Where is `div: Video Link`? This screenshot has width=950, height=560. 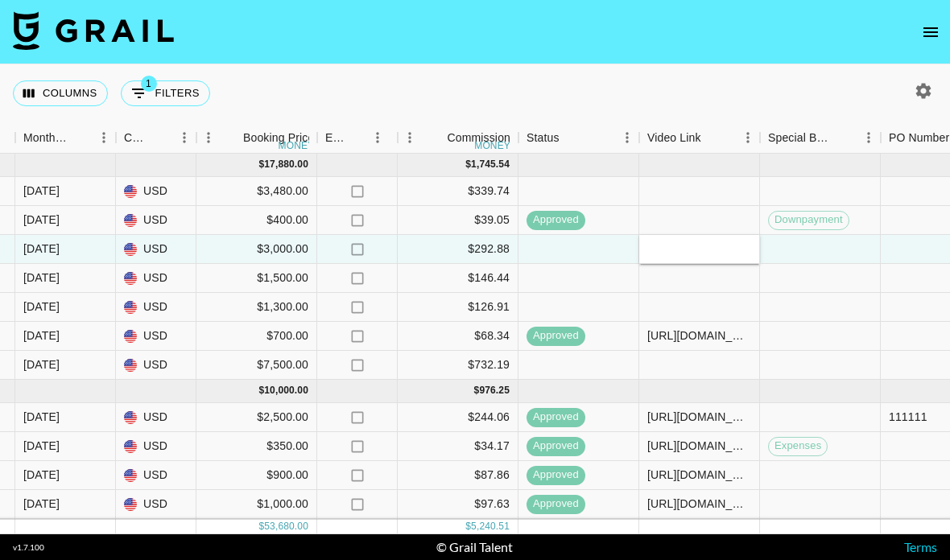
div: Video Link is located at coordinates (700, 137).